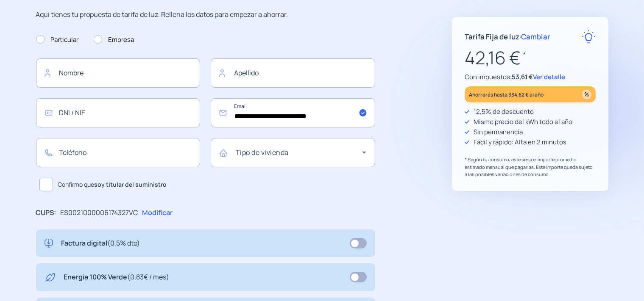 The image size is (644, 301). Describe the element at coordinates (206, 15) in the screenshot. I see `p: Aquí tienes tu propuesta de tarifa de luz. Rellena los datos para empezar a ahorrar.` at that location.